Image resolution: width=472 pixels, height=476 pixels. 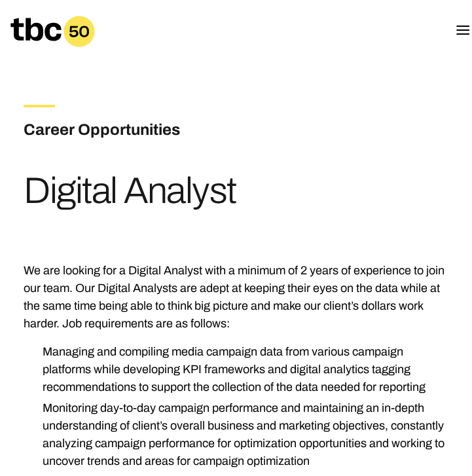 I want to click on li: Managing and compiling media campaign data from various campaign platforms while developing KPI f..., so click(x=240, y=369).